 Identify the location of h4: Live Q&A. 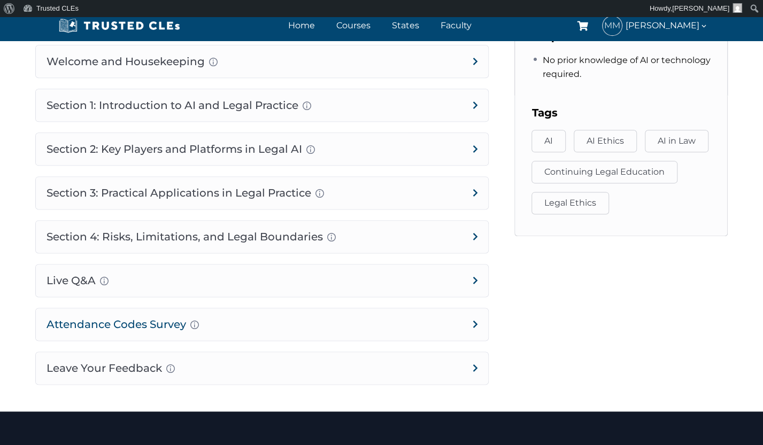
(262, 281).